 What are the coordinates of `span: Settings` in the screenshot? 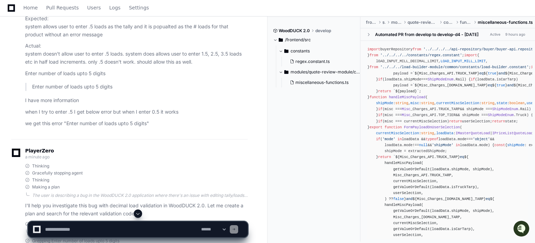 It's located at (139, 8).